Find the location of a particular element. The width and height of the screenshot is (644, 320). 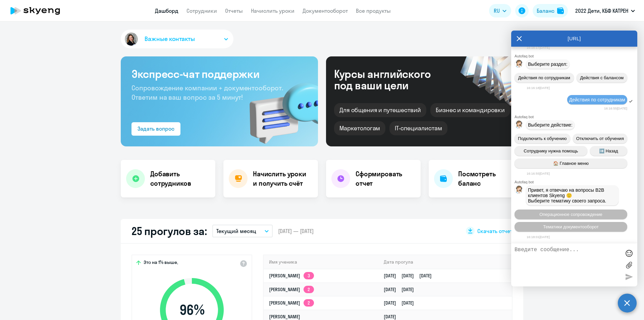

button: RU is located at coordinates (500, 11).